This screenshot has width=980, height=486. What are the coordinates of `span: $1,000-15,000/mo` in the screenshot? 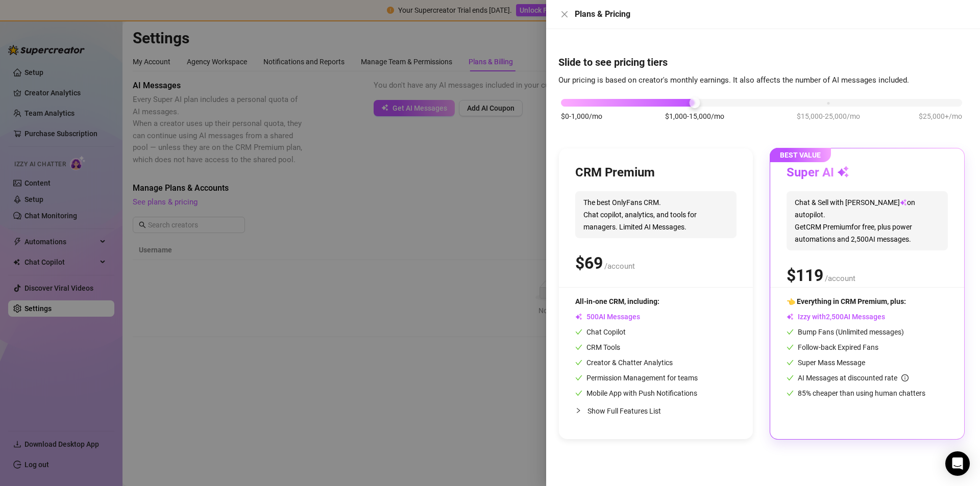 It's located at (695, 116).